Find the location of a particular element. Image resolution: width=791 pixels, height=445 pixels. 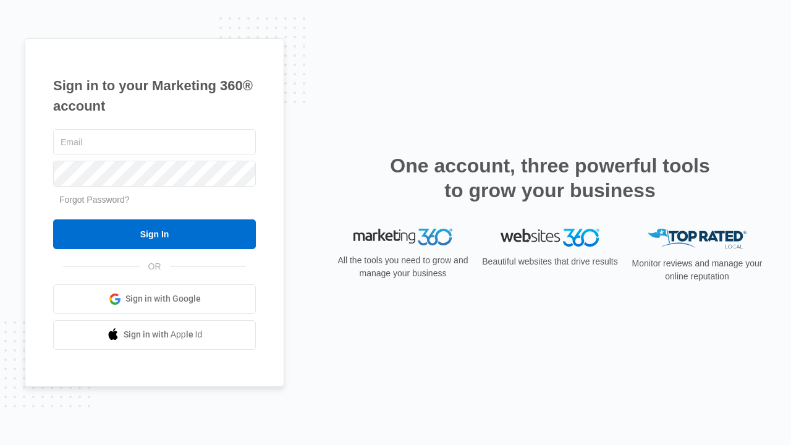

h2: One account, three powerful tools to grow your business is located at coordinates (550, 178).